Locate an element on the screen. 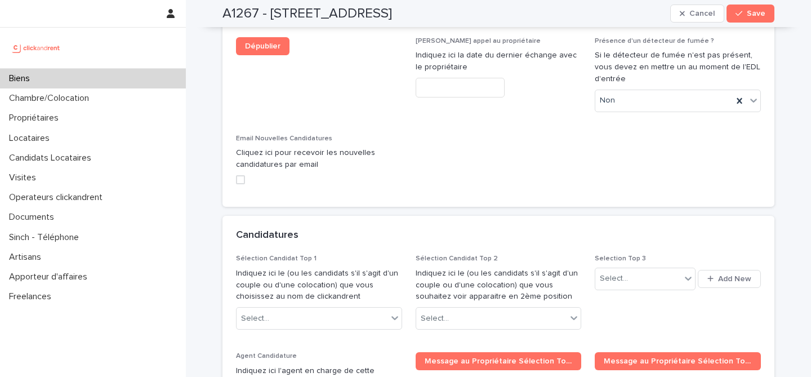 This screenshot has height=377, width=811. p: Cliquez ici pour recevoir les nouvelles candidatures par email is located at coordinates (319, 159).